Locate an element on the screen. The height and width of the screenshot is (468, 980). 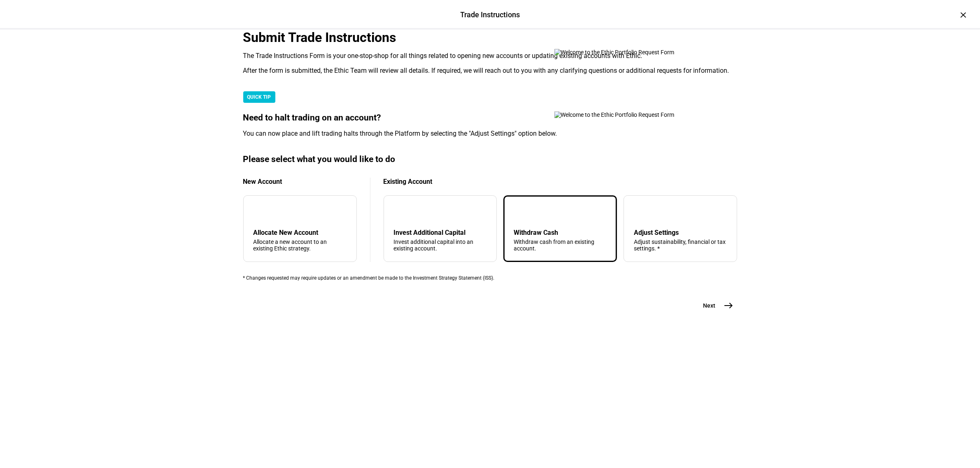
div: Need to halt trading on an account? is located at coordinates (490, 118).